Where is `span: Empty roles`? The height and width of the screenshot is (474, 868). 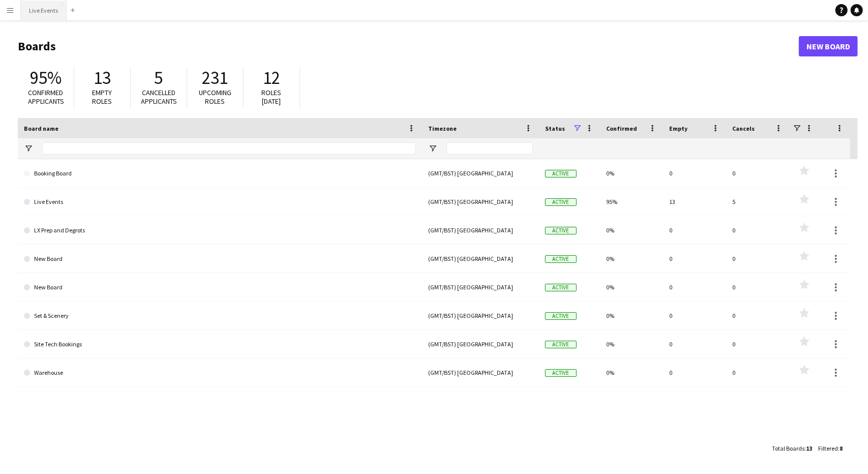
span: Empty roles is located at coordinates (102, 96).